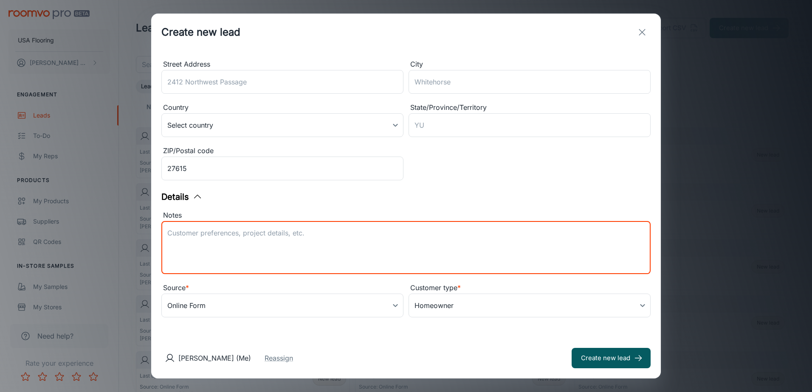  Describe the element at coordinates (282, 169) in the screenshot. I see `input: J1U 3L7` at that location.